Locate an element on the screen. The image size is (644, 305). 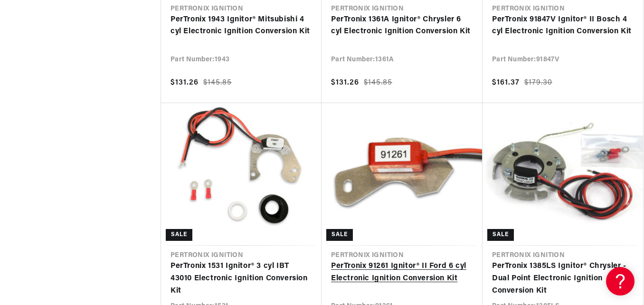
a: PerTronix 1385LS Ignitor® Chrysler - Dual Point Electronic Ignition Conversion Kit is located at coordinates (563, 279).